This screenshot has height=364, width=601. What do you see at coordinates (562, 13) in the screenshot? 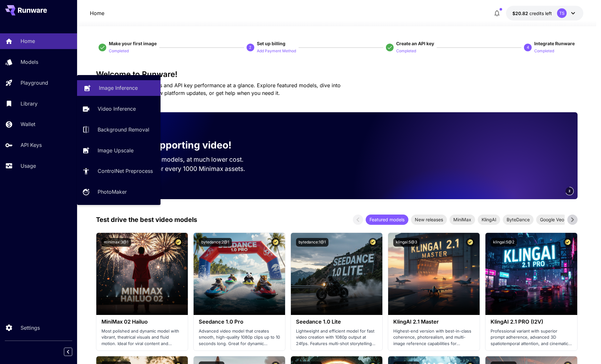
I see `div: TS` at bounding box center [562, 13].